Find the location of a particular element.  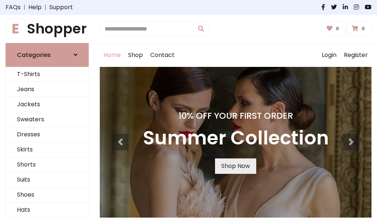

a: T-Shirts is located at coordinates (47, 74).